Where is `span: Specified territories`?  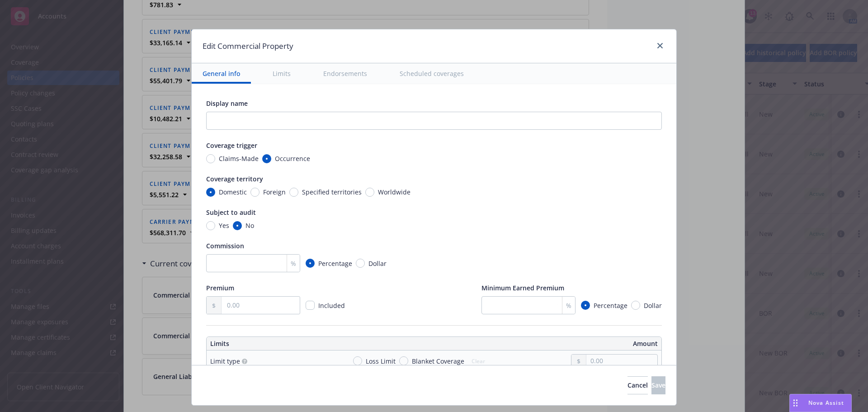 span: Specified territories is located at coordinates (331, 192).